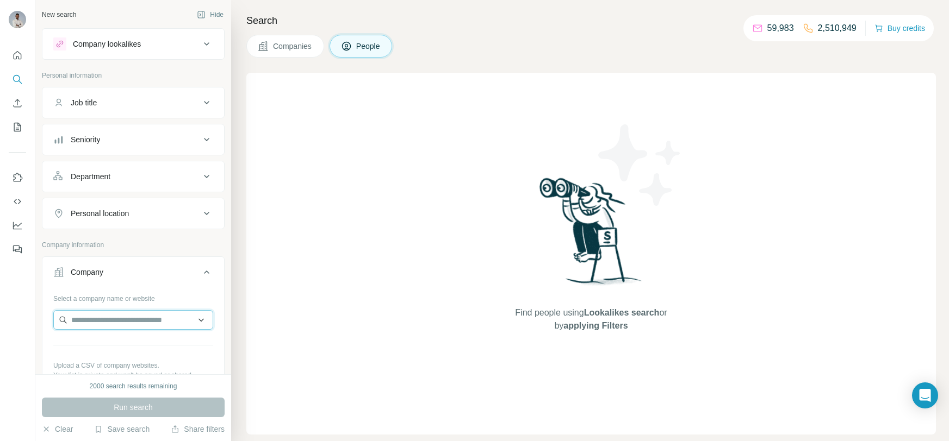 The image size is (949, 441). What do you see at coordinates (87, 272) in the screenshot?
I see `div: Company` at bounding box center [87, 272].